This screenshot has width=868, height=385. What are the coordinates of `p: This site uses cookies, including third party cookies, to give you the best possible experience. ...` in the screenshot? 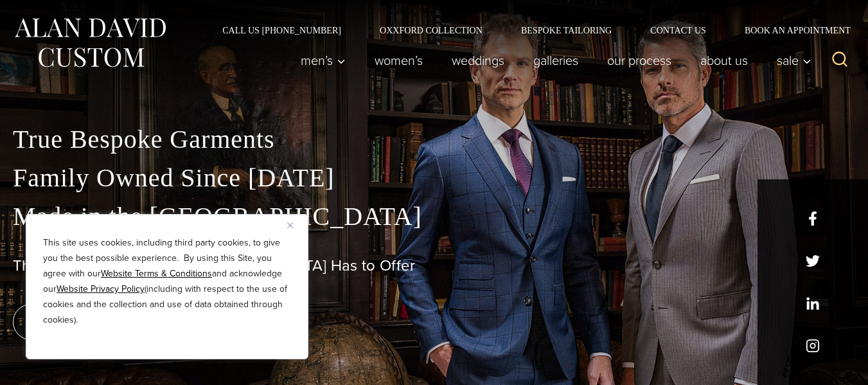 It's located at (167, 281).